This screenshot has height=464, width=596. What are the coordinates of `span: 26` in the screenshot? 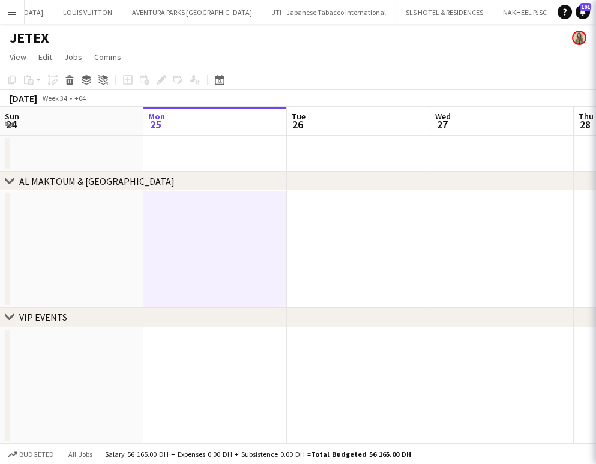 It's located at (297, 124).